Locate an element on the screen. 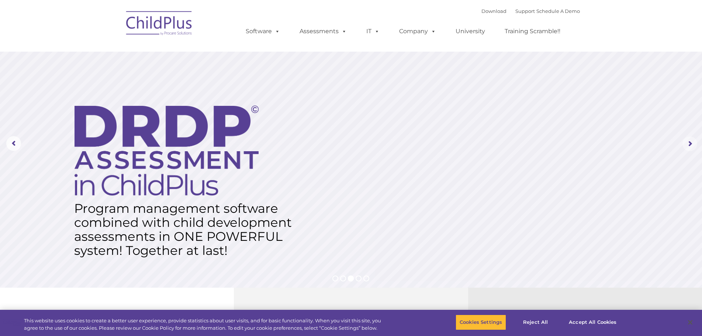  a: IT is located at coordinates (373, 31).